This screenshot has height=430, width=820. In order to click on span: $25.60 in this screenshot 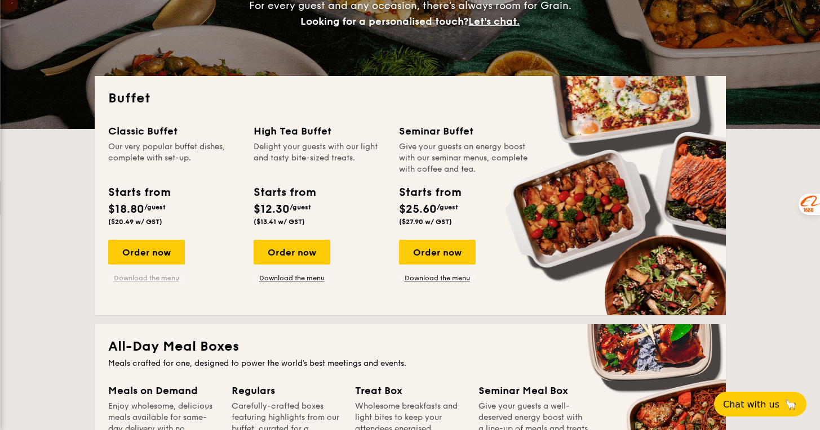, I will do `click(417, 210)`.